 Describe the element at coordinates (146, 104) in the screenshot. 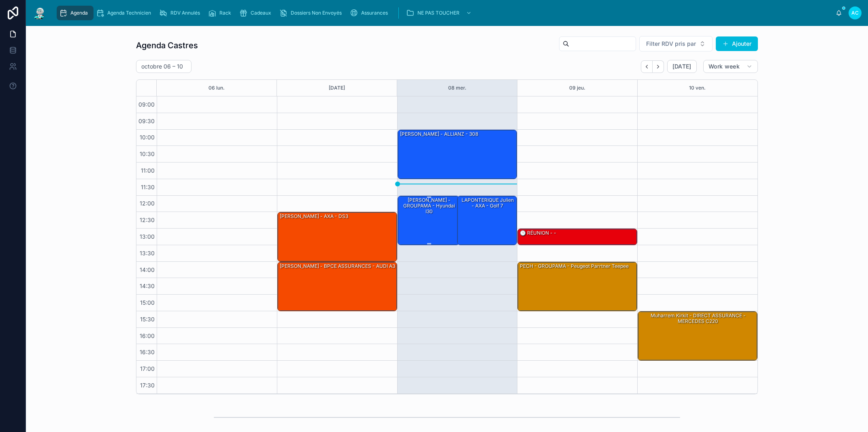

I see `span: 09:00` at that location.